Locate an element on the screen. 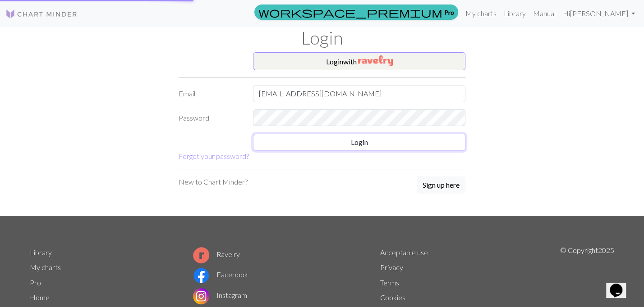 The height and width of the screenshot is (307, 644). a: Ravelry is located at coordinates (217, 254).